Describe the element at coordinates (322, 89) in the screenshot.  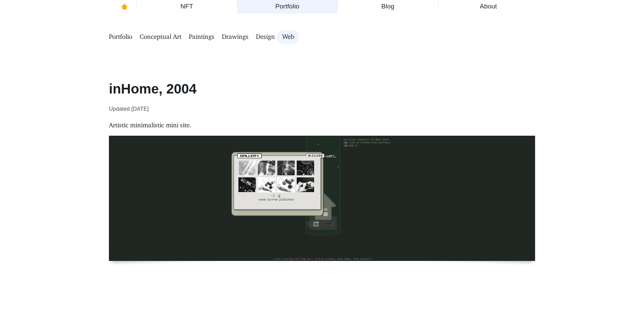
I see `h1: inHome, 2004` at that location.